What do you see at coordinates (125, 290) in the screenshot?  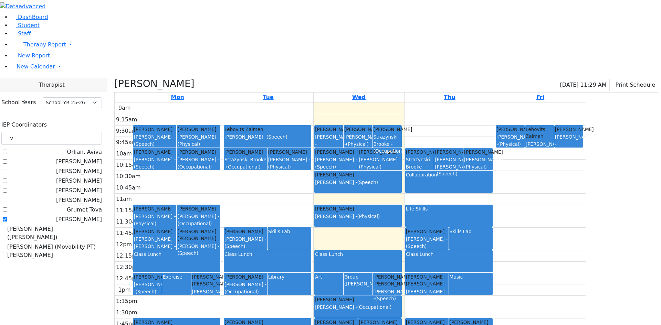 I see `div: 1pm` at bounding box center [125, 290].